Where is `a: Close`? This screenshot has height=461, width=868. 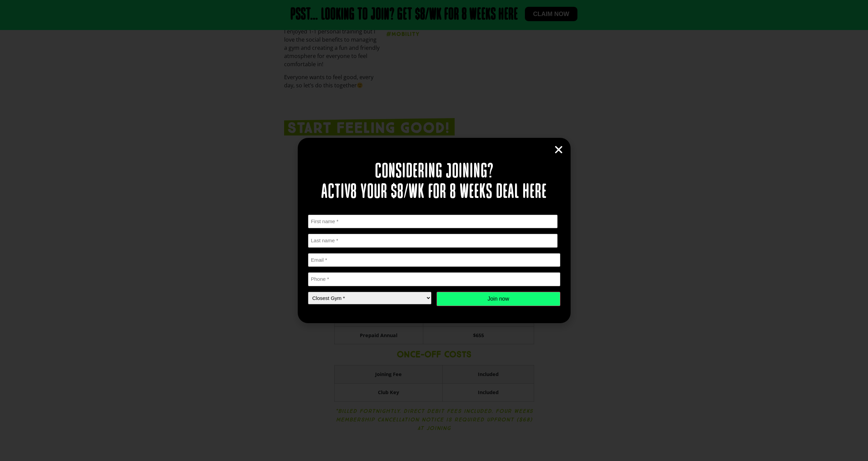 a: Close is located at coordinates (559, 150).